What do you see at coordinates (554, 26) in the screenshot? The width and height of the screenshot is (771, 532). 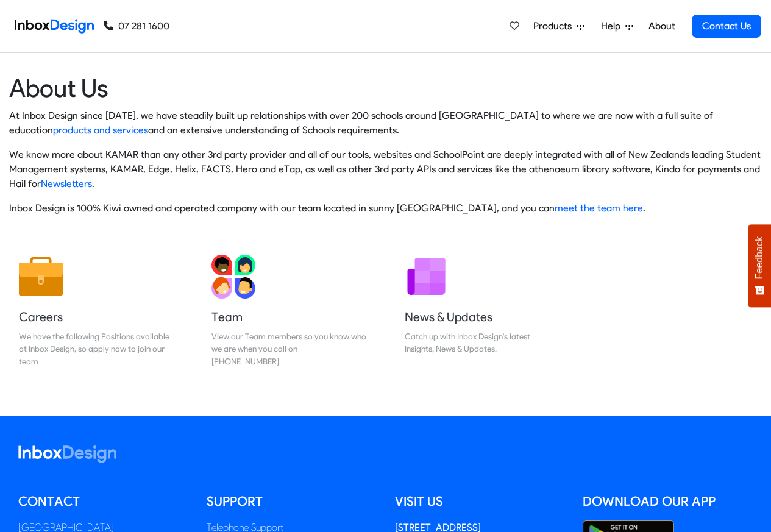 I see `span: Products` at bounding box center [554, 26].